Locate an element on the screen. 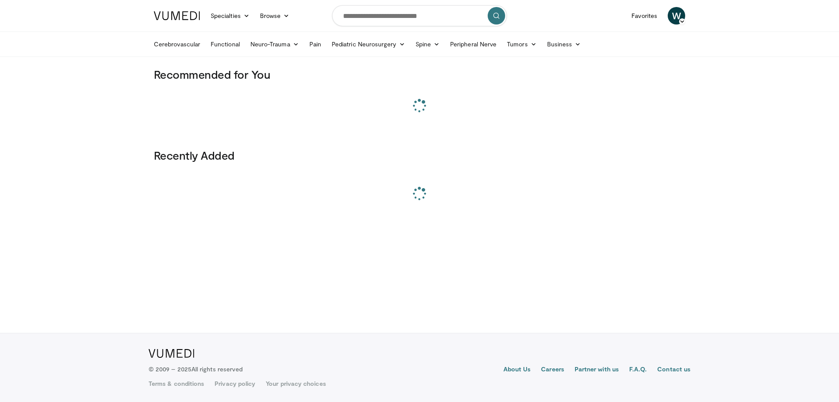 Image resolution: width=839 pixels, height=402 pixels. a: Cerebrovascular is located at coordinates (177, 44).